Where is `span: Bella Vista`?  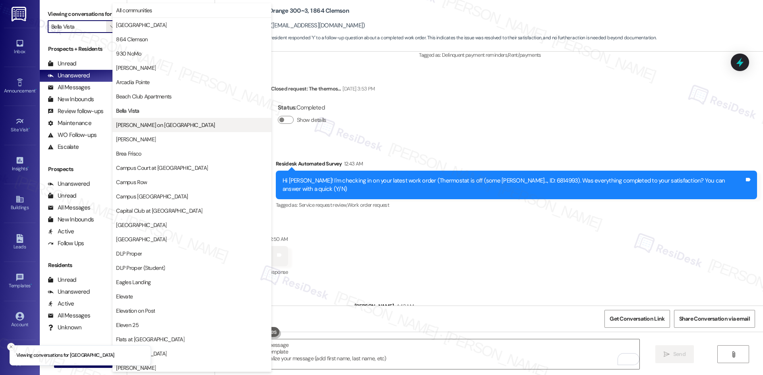 span: Bella Vista is located at coordinates (128, 111).